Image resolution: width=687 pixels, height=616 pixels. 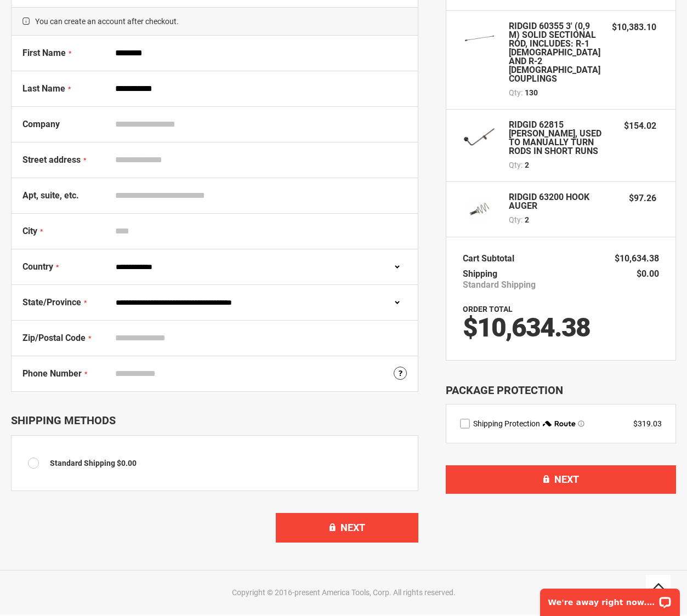 I want to click on span: City, so click(x=30, y=231).